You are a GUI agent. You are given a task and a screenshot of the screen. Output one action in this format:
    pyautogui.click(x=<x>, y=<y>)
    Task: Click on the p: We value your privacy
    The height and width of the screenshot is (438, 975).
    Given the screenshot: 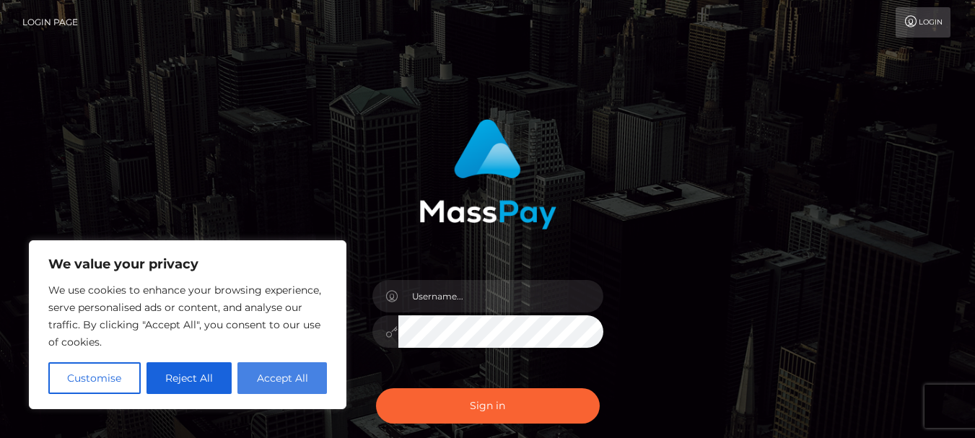 What is the action you would take?
    pyautogui.click(x=188, y=264)
    